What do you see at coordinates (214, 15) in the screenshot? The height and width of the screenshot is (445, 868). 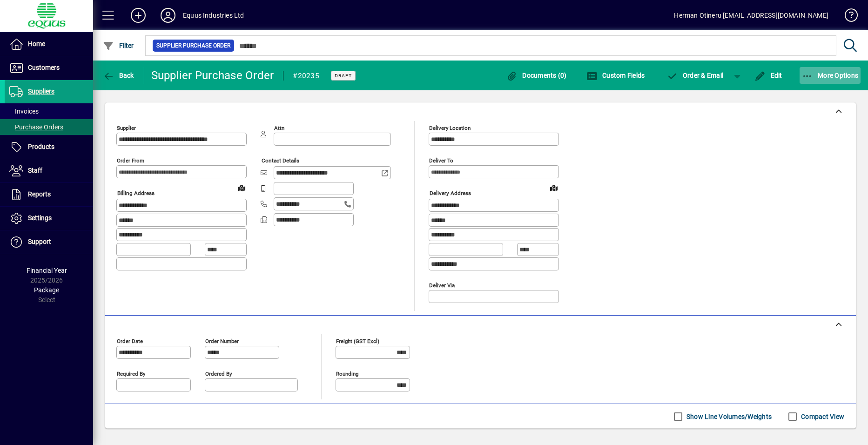 I see `div: Equus Industries Ltd` at bounding box center [214, 15].